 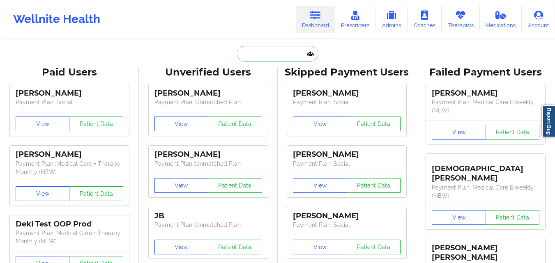 What do you see at coordinates (69, 224) in the screenshot?
I see `div: Deki Test OOP Prod` at bounding box center [69, 224].